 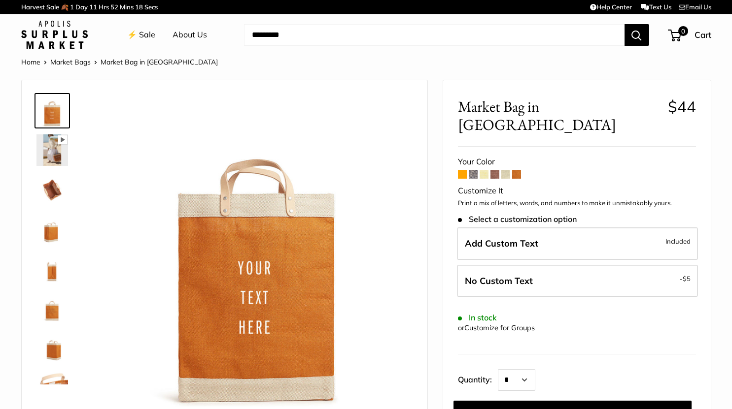 What do you see at coordinates (477, 318) in the screenshot?
I see `span: In stock` at bounding box center [477, 318].